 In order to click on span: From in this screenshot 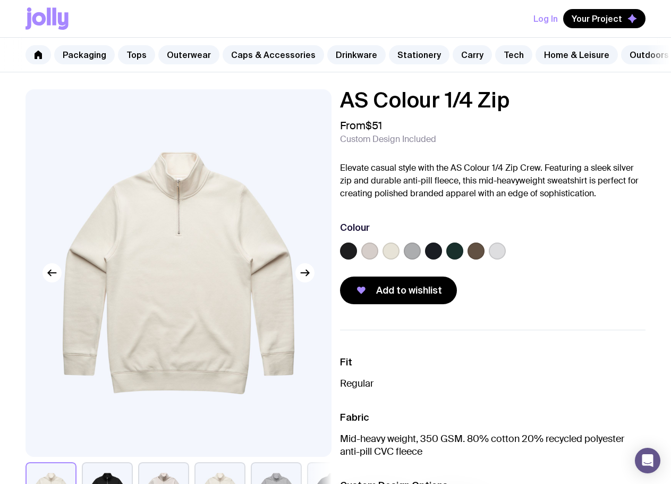, I will do `click(361, 125)`.